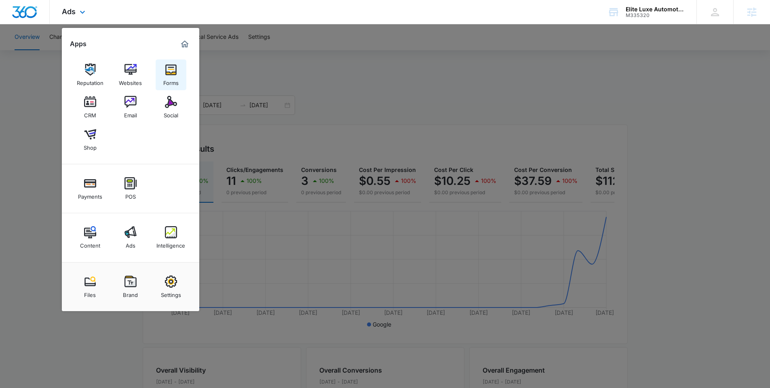  I want to click on a: POS, so click(131, 188).